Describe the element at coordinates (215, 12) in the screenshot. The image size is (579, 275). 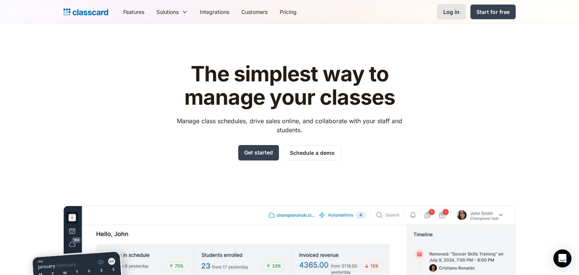
I see `a: Integrations` at that location.